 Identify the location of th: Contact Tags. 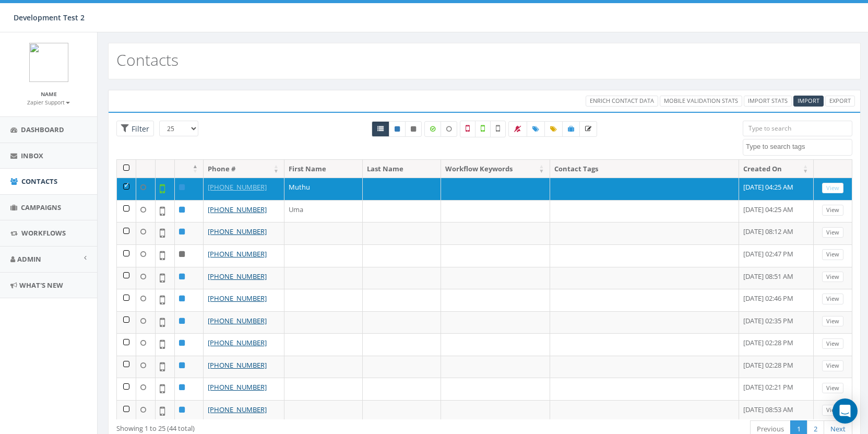
(644, 169).